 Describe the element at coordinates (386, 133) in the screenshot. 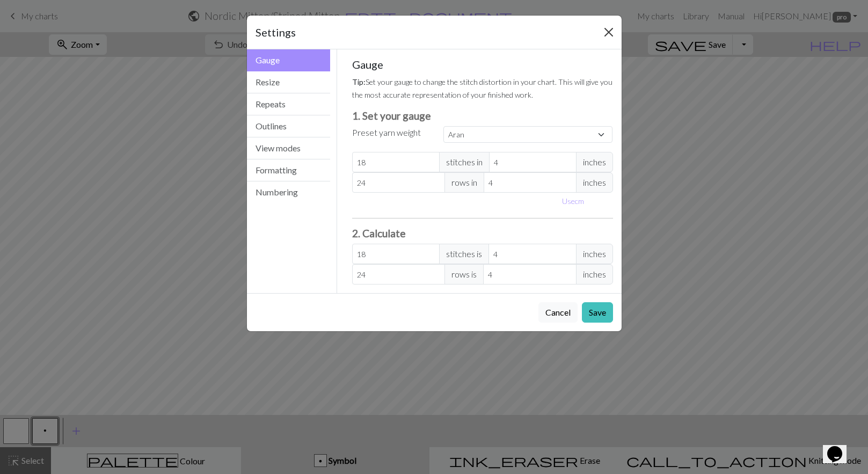

I see `label: Preset yarn weight` at that location.